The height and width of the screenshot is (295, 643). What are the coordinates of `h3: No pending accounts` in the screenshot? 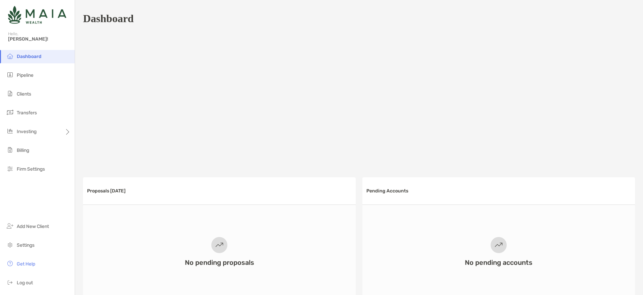 It's located at (499, 262).